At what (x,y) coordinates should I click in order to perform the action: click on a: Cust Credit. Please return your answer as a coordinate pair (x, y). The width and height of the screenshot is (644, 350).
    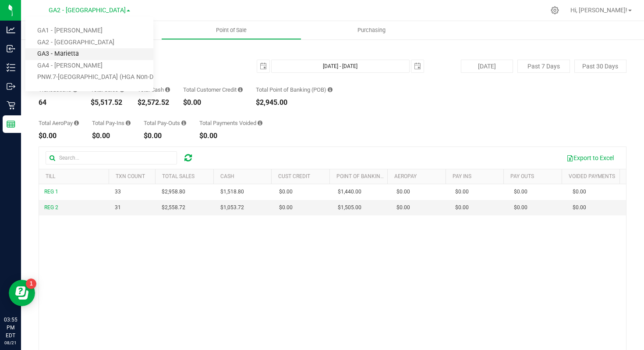
    Looking at the image, I should click on (294, 176).